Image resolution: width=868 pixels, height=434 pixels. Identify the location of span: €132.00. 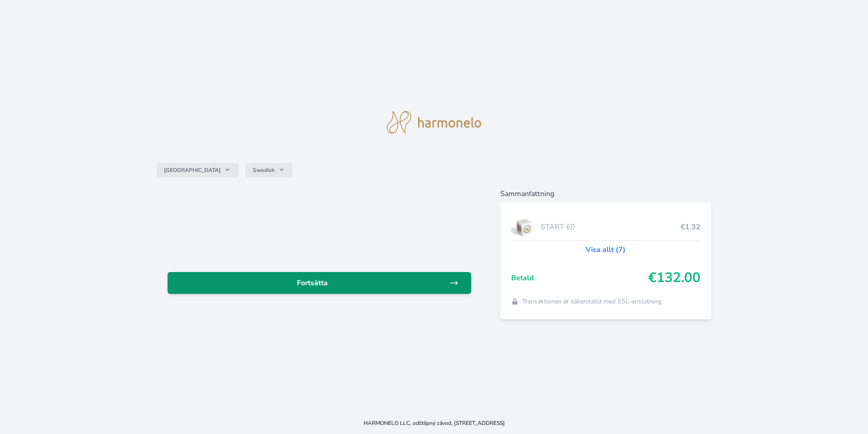
(674, 278).